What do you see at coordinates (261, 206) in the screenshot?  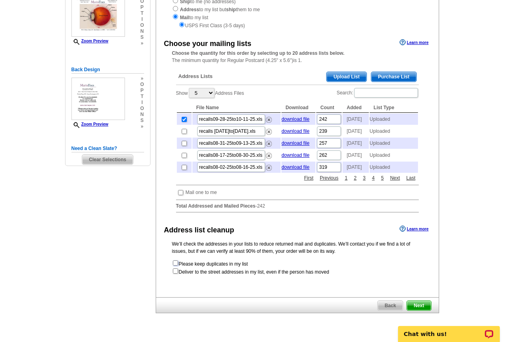 I see `span: 242` at bounding box center [261, 206].